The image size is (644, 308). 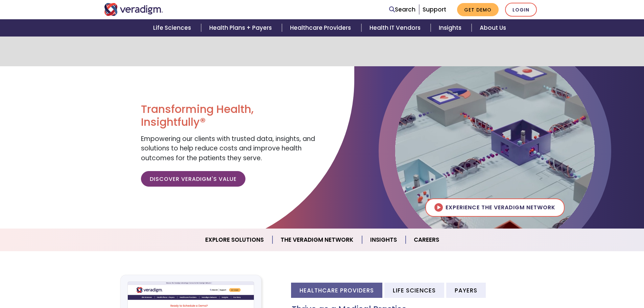 I want to click on a: Careers, so click(x=426, y=239).